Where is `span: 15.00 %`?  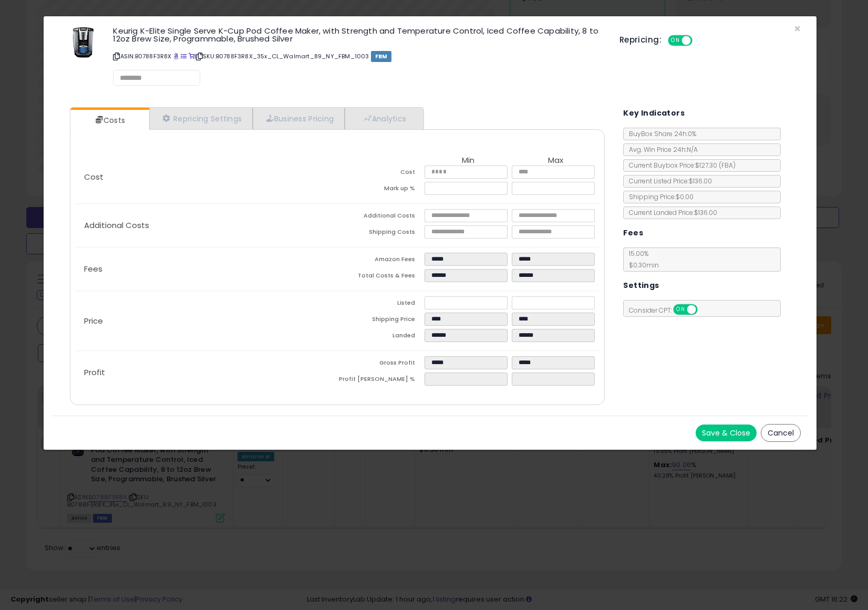
span: 15.00 % is located at coordinates (641, 259).